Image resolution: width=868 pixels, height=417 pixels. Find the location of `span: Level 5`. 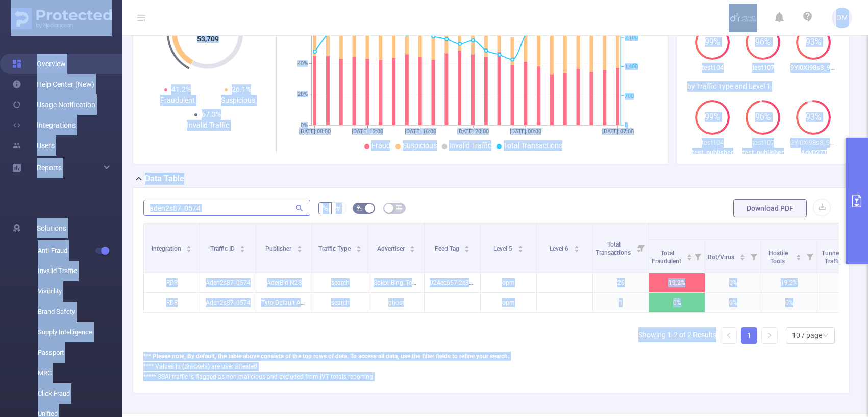

span: Level 5 is located at coordinates (504, 248).